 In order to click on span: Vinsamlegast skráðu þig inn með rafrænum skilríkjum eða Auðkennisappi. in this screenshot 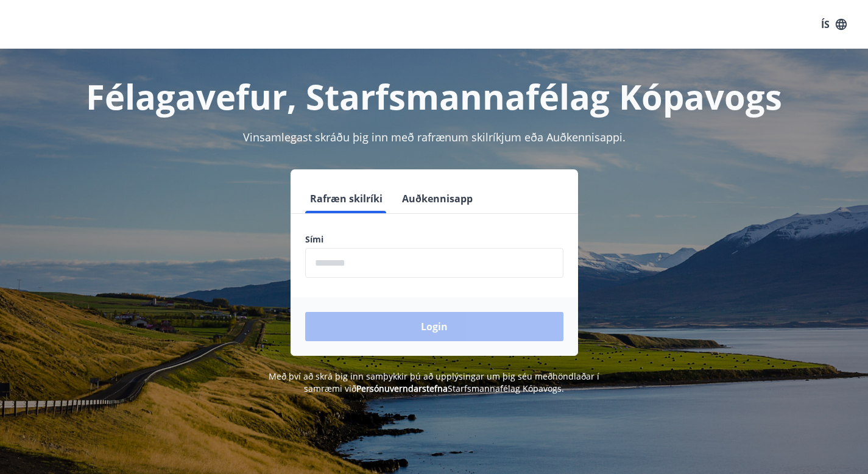, I will do `click(434, 137)`.